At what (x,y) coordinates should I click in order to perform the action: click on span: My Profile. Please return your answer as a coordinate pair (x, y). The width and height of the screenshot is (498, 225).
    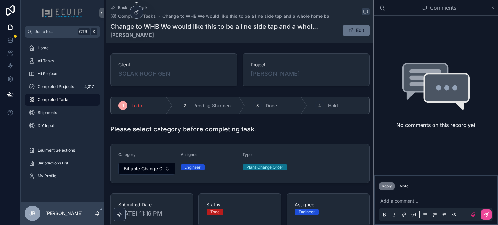
    Looking at the image, I should click on (47, 176).